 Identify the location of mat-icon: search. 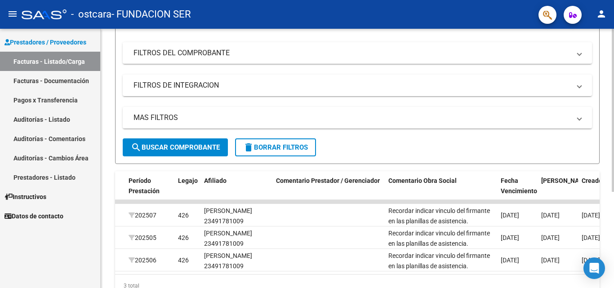
(136, 148).